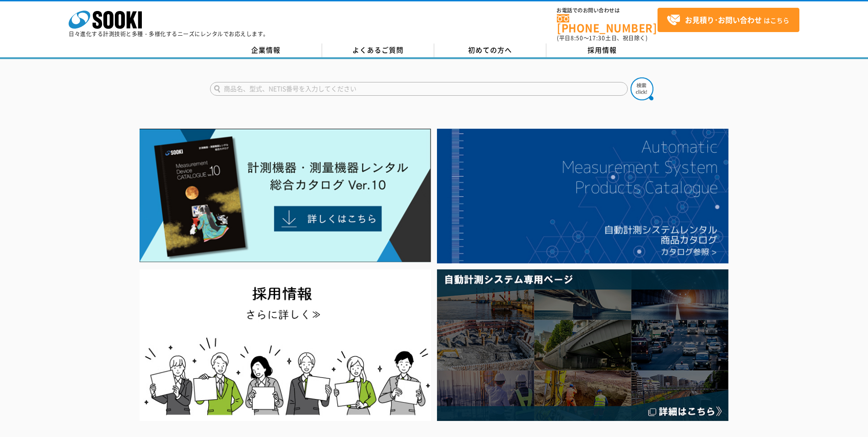 The height and width of the screenshot is (437, 868). What do you see at coordinates (607, 11) in the screenshot?
I see `span: お電話でのお問い合わせは` at bounding box center [607, 11].